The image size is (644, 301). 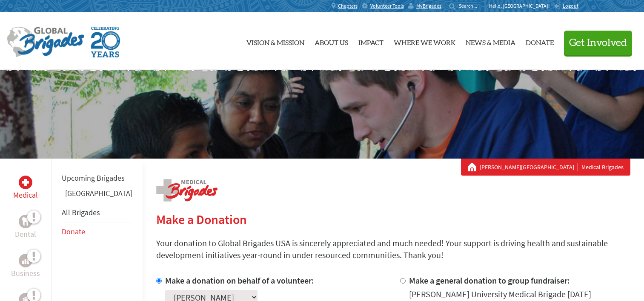 I want to click on a: Logout, so click(x=566, y=6).